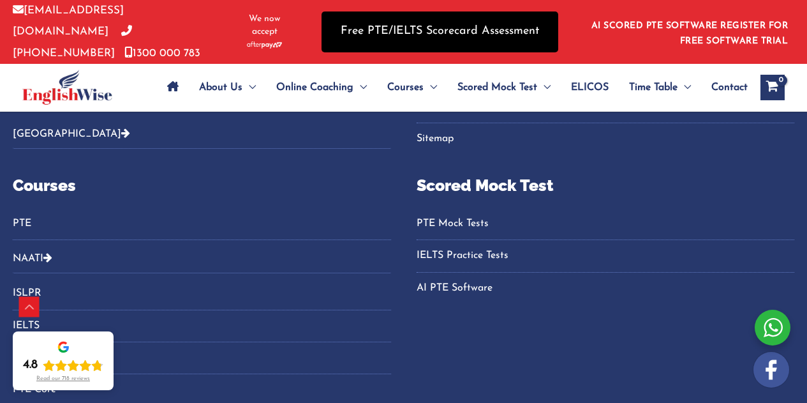  I want to click on a: AI PTE Software, so click(606, 288).